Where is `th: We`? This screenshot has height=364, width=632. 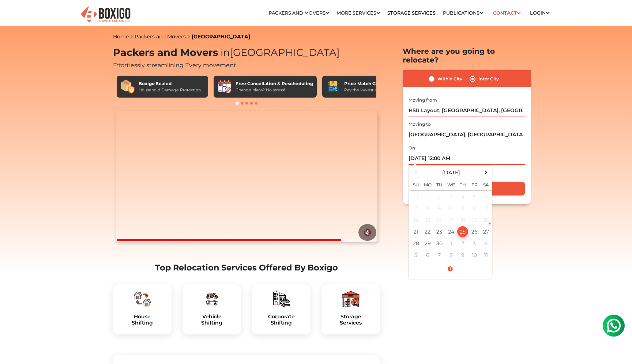 th: We is located at coordinates (451, 184).